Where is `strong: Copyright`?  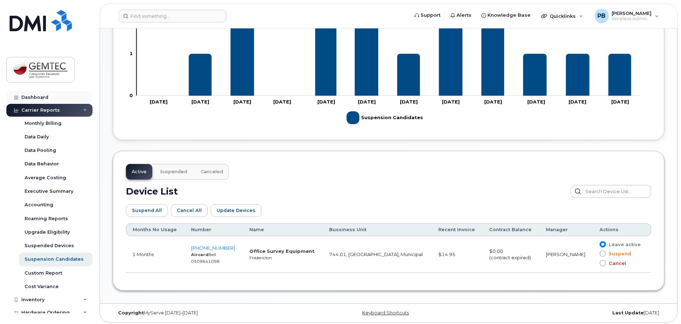
strong: Copyright is located at coordinates (131, 313).